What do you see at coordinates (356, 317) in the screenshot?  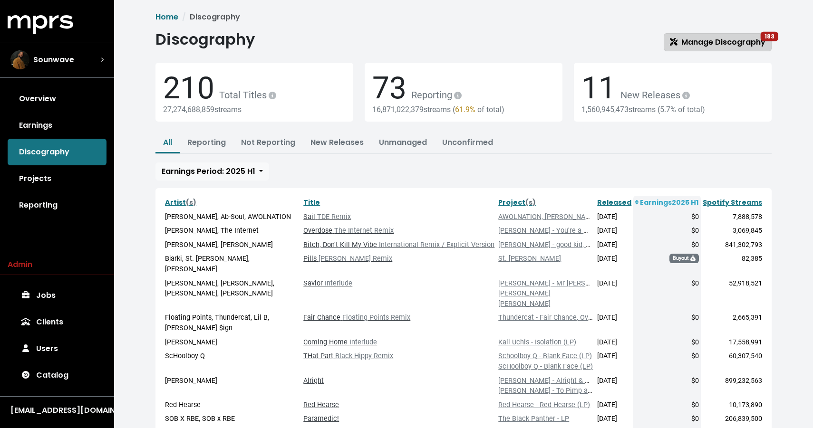 I see `a: Fair Chance Floating Points Remix` at bounding box center [356, 317].